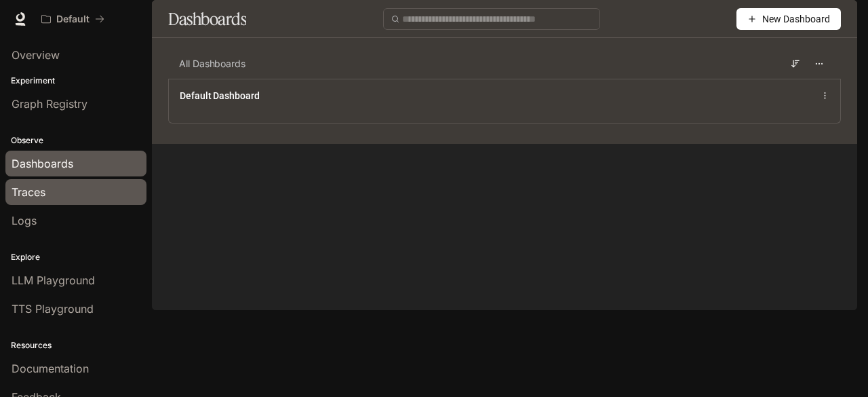 The image size is (868, 397). What do you see at coordinates (207, 19) in the screenshot?
I see `h1: Dashboards` at bounding box center [207, 19].